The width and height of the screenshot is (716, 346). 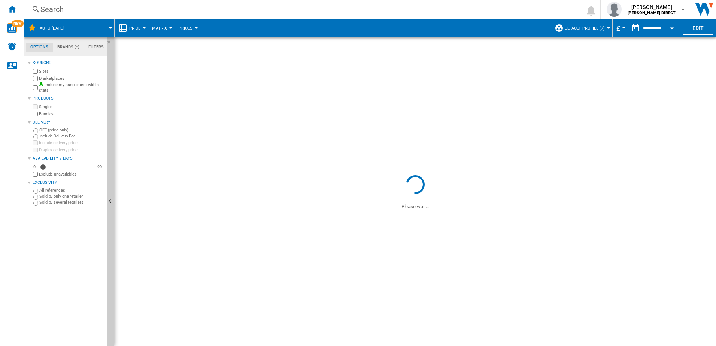 I want to click on input: Sites, so click(x=35, y=71).